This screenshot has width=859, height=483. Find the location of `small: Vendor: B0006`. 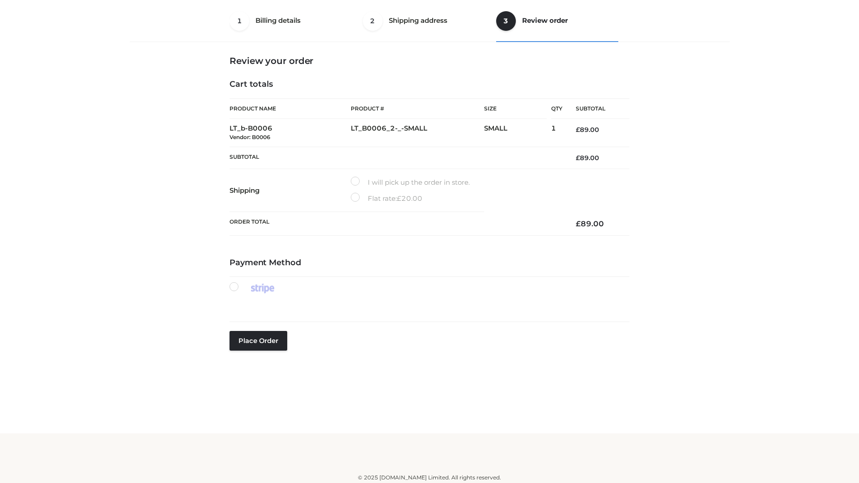

small: Vendor: B0006 is located at coordinates (250, 137).